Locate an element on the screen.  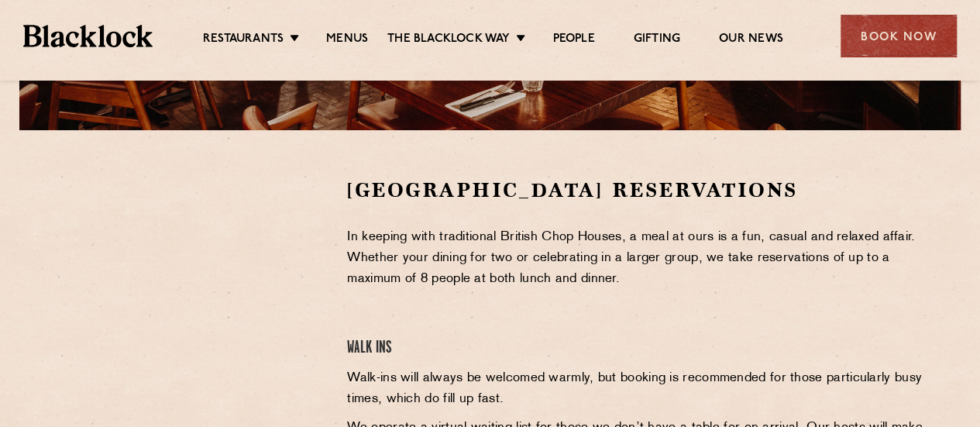
a: Restaurants is located at coordinates (244, 40).